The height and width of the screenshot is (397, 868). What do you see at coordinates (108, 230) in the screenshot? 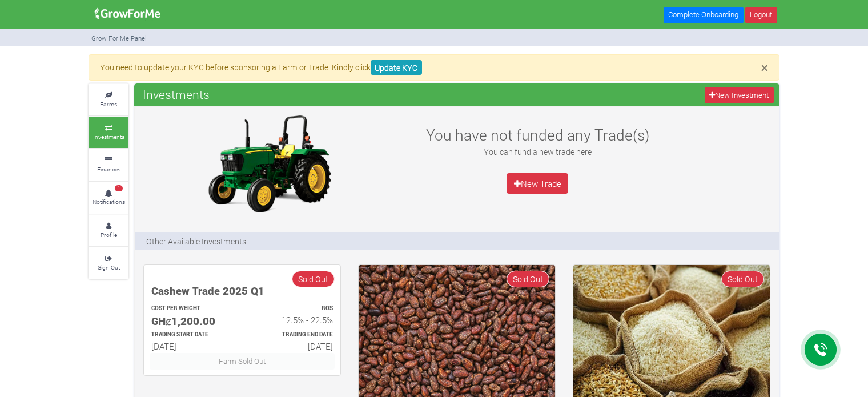
I see `a: Profile` at bounding box center [108, 230].